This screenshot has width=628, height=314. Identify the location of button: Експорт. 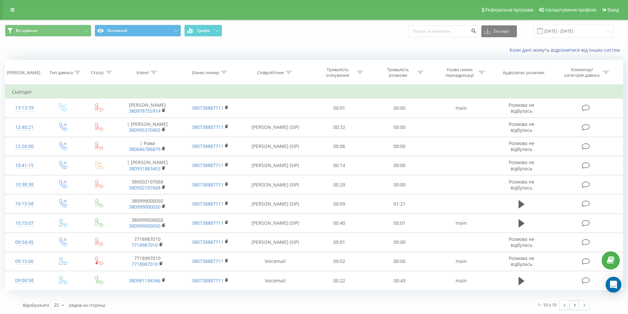
(499, 31).